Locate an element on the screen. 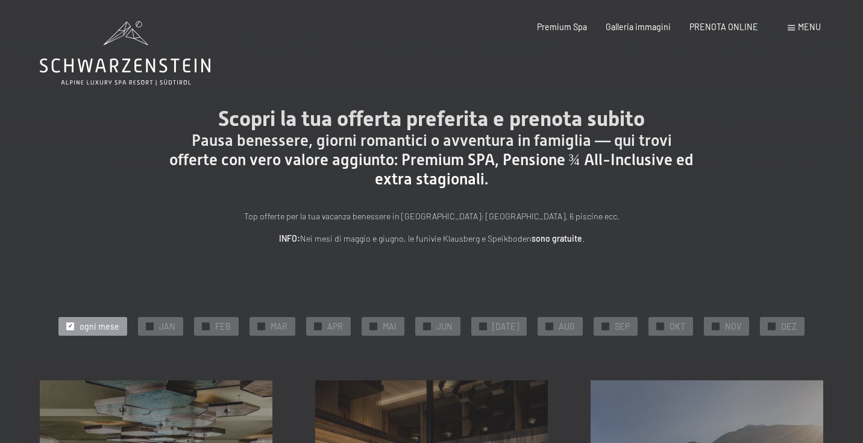 The height and width of the screenshot is (443, 863). span: Premium Spa is located at coordinates (561, 27).